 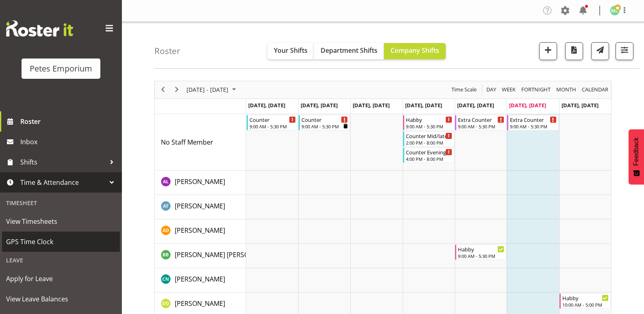 I want to click on div: Beena Beena"s event - Habby Begin From Friday, August 15, 2025 at 9:00:00 AM GMT+12:00 Ends At Fr..., so click(x=481, y=252).